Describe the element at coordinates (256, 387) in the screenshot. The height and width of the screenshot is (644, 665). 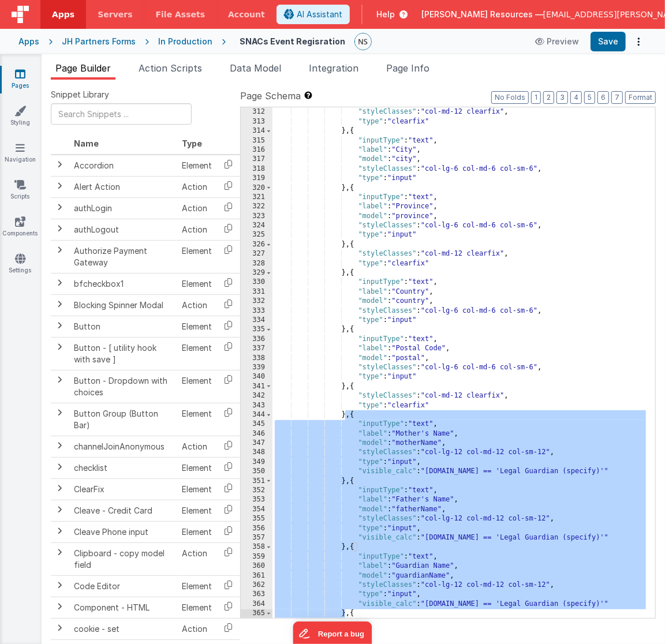
I see `div: 341` at that location.